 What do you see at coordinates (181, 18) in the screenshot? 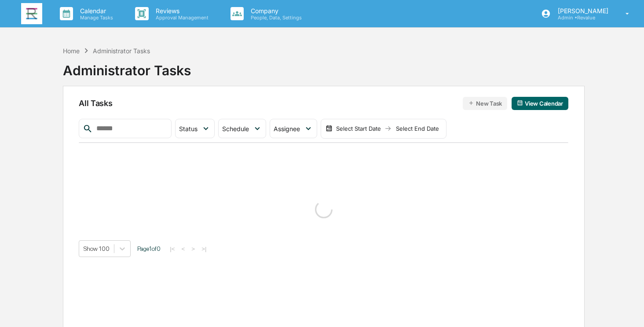
I see `p: Approval Management` at bounding box center [181, 18].